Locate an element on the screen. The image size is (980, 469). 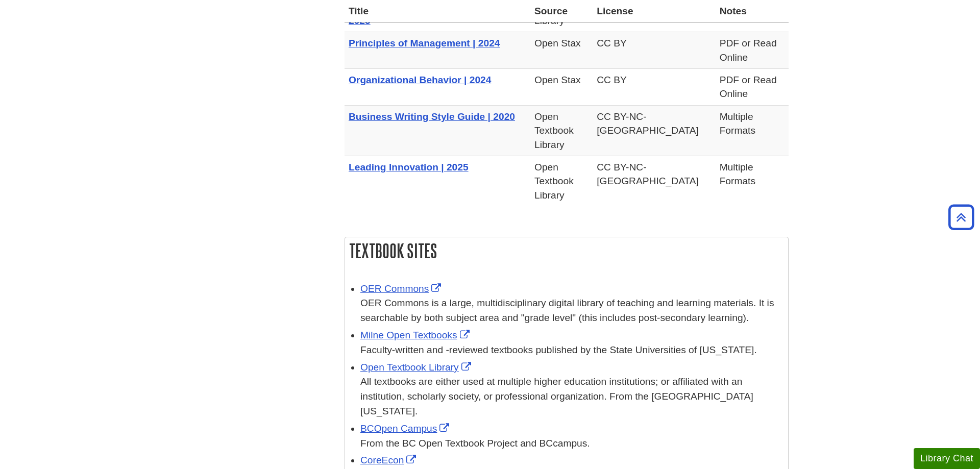
a: Organizational Behavior | 2024 is located at coordinates (419, 79).